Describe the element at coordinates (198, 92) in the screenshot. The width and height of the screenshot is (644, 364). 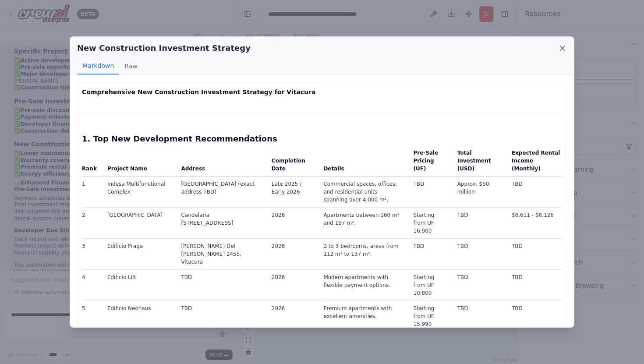
I see `strong: Comprehensive New Construction Investment Strategy for Vitacura` at that location.